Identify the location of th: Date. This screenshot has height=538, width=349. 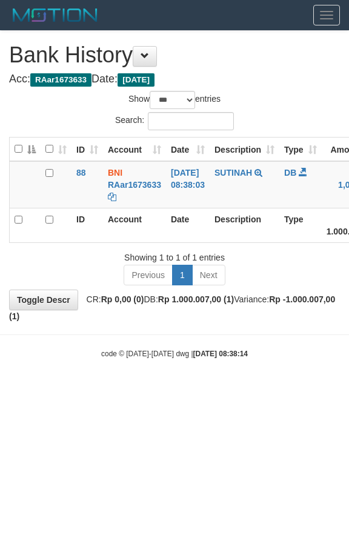
(188, 225).